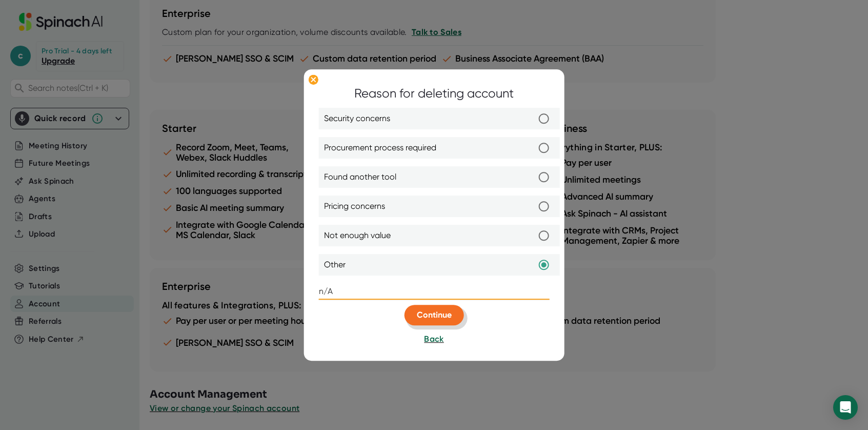 This screenshot has height=430, width=868. I want to click on span: Found another tool, so click(360, 177).